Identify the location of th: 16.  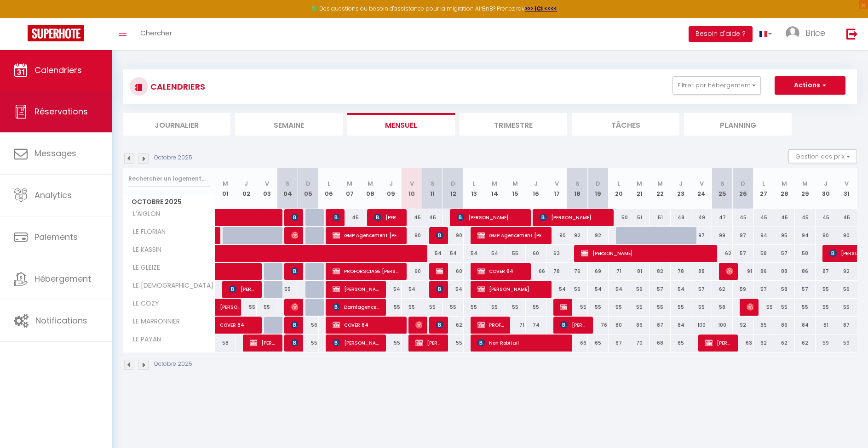
(536, 189).